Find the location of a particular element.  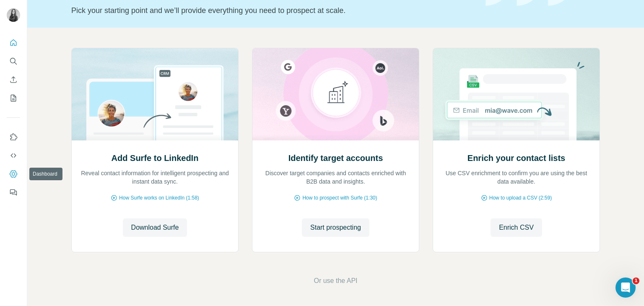

p: Use CSV enrichment to confirm you are using the best data available. is located at coordinates (516, 178).